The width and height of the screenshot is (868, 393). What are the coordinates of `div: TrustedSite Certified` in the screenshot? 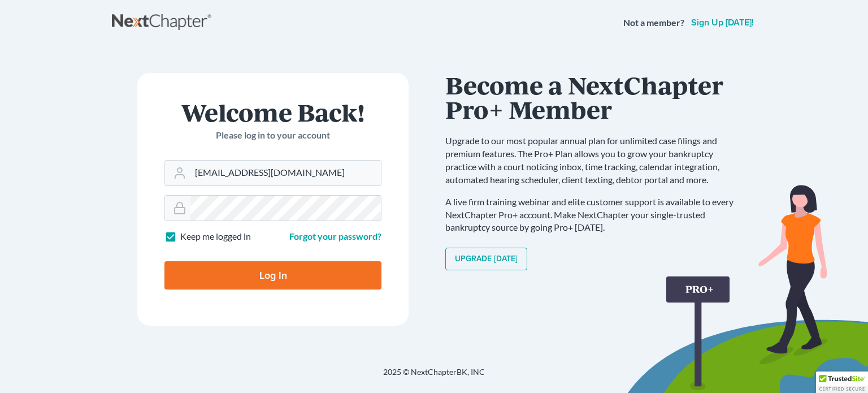 It's located at (842, 382).